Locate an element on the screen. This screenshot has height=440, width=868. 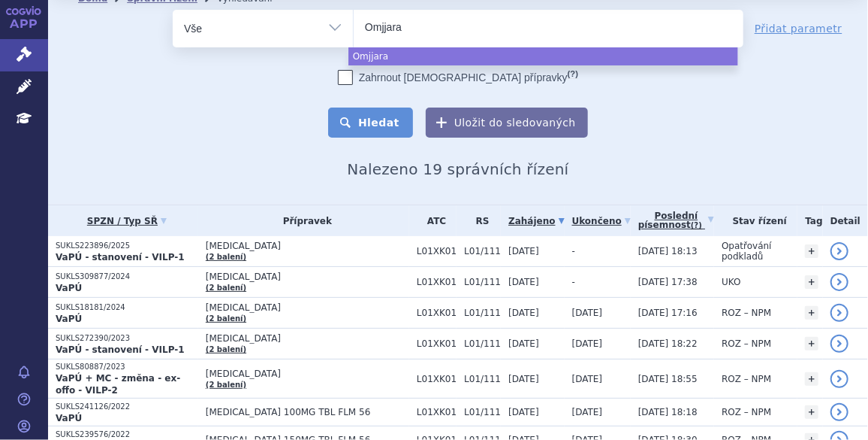
span: Opatřování podkladů is located at coordinates (746, 251).